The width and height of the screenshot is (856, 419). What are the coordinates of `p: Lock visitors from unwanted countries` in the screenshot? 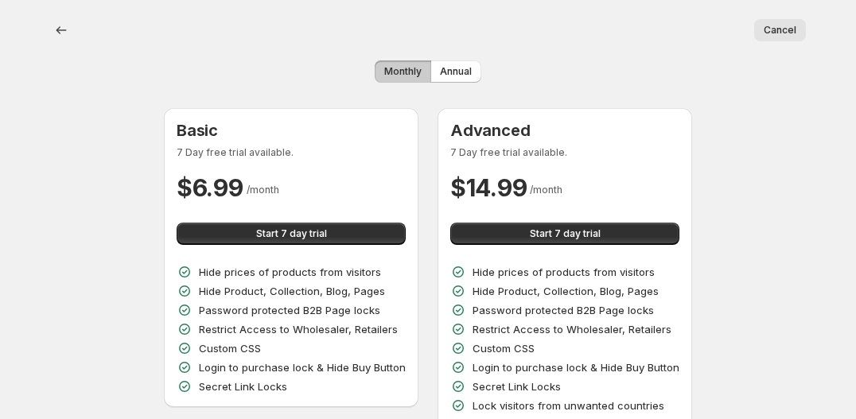 It's located at (568, 406).